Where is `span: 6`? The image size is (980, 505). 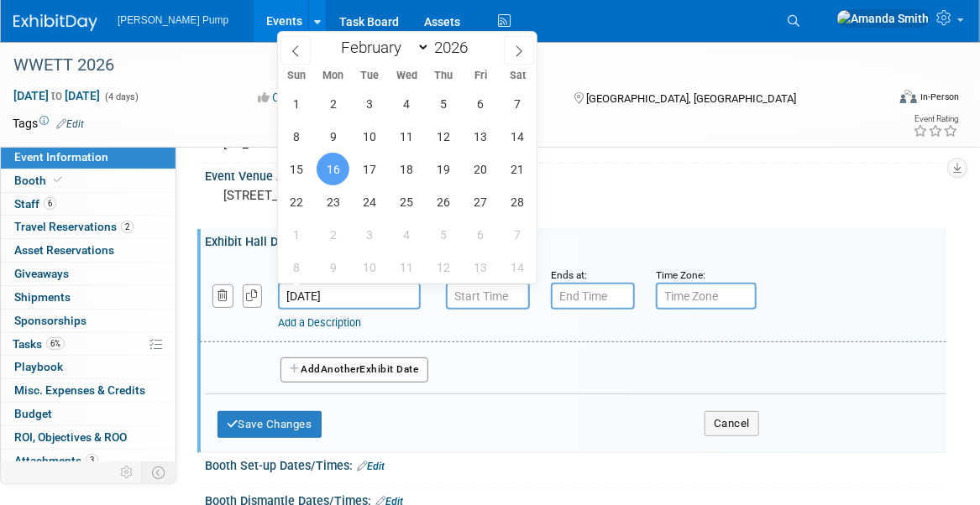
span: 6 is located at coordinates (50, 203).